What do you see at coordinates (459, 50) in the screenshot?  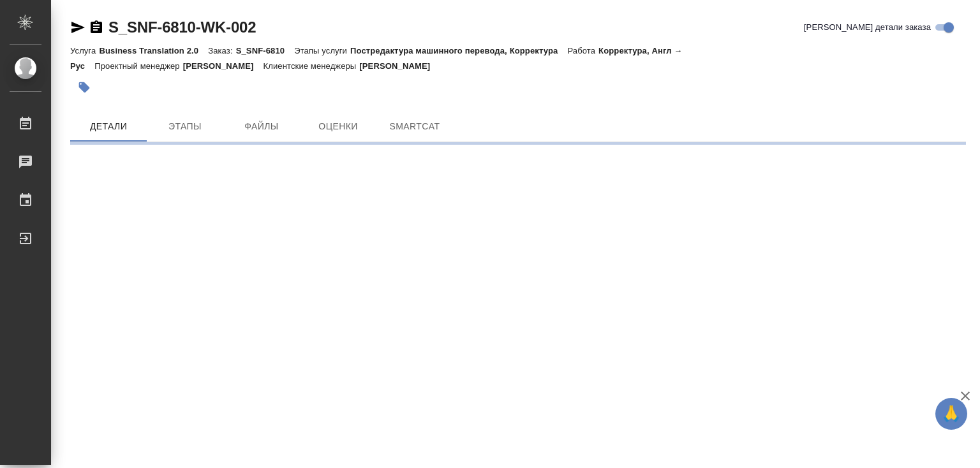 I see `p: Постредактура машинного перевода, Корректура` at bounding box center [459, 50].